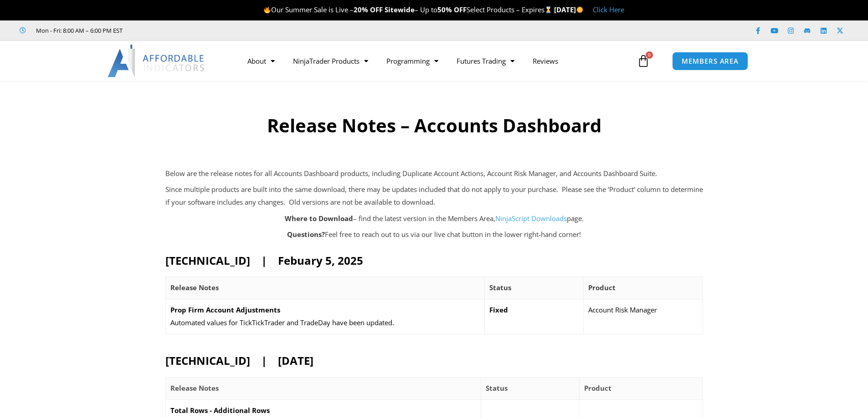  What do you see at coordinates (452, 10) in the screenshot?
I see `strong: 50% OFF` at bounding box center [452, 10].